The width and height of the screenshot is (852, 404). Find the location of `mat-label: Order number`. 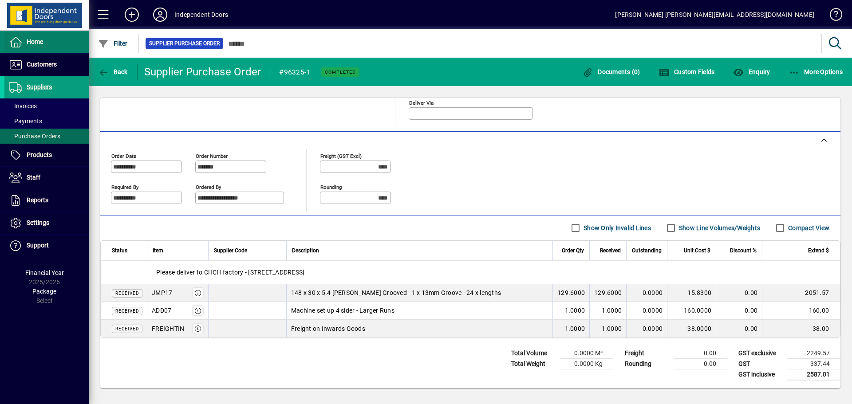

mat-label: Order number is located at coordinates (212, 156).